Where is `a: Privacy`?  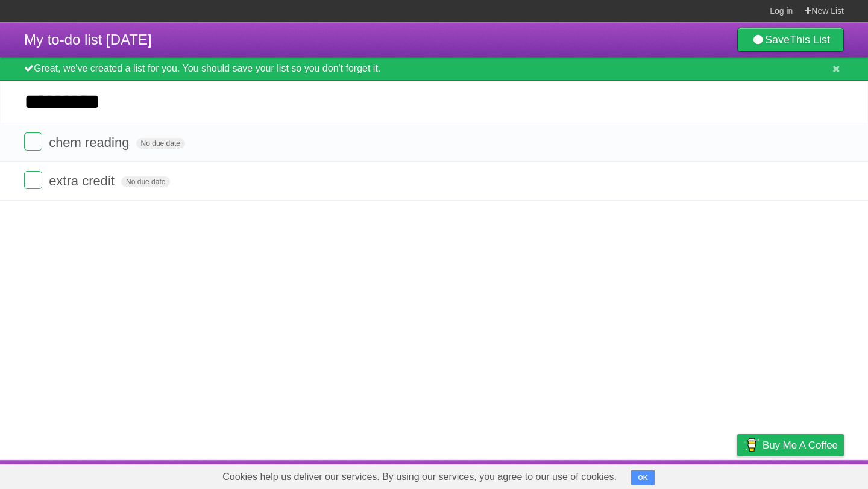
a: Privacy is located at coordinates (737, 475).